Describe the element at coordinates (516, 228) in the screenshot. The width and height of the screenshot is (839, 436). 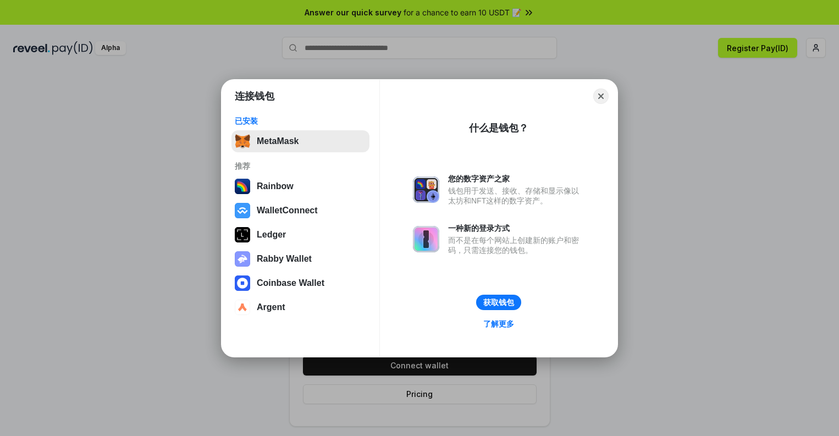
I see `div: 一种新的登录方式` at that location.